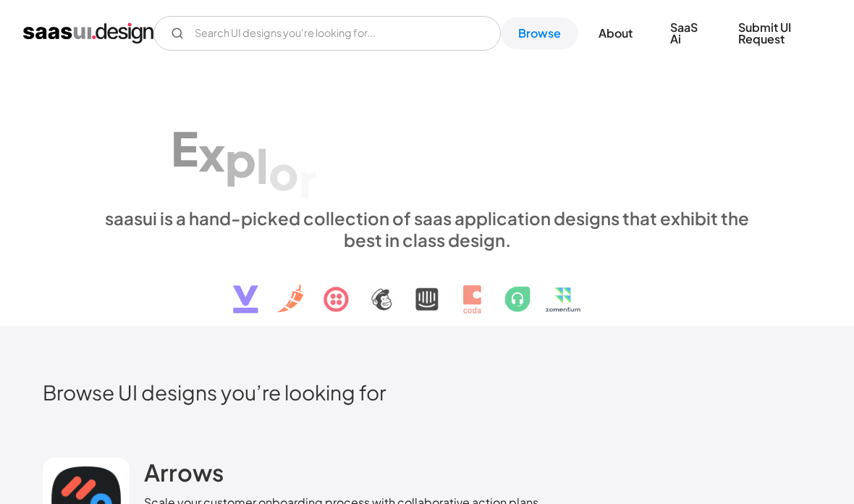 This screenshot has width=854, height=504. Describe the element at coordinates (307, 179) in the screenshot. I see `div: r` at that location.